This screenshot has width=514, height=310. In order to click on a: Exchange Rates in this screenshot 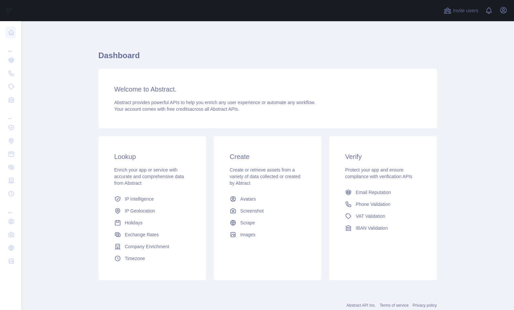, I will do `click(152, 235)`.